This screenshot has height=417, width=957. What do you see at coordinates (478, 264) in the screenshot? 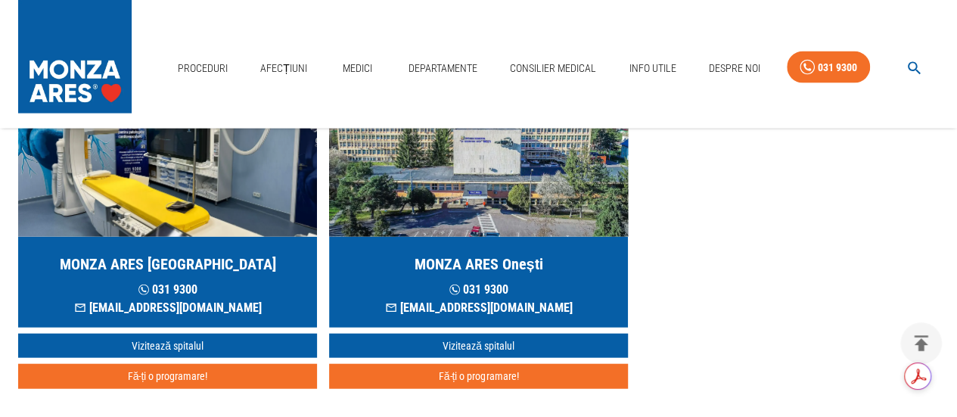
I see `h5: MONZA ARES Onești` at bounding box center [478, 264].